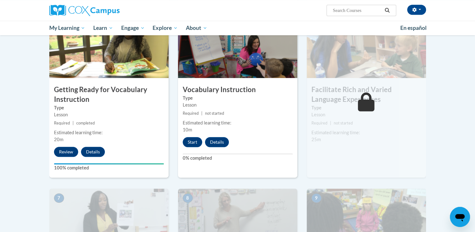 The height and width of the screenshot is (232, 475). Describe the element at coordinates (67, 28) in the screenshot. I see `span: My Learning` at that location.